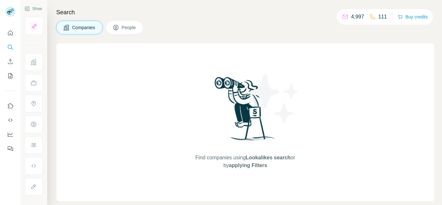 This screenshot has height=205, width=442. Describe the element at coordinates (357, 17) in the screenshot. I see `p: 4,997` at that location.